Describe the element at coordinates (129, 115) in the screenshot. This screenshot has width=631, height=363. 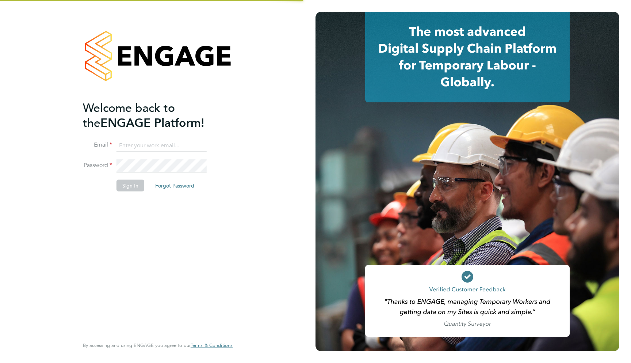
I see `span: Welcome back to the` at that location.